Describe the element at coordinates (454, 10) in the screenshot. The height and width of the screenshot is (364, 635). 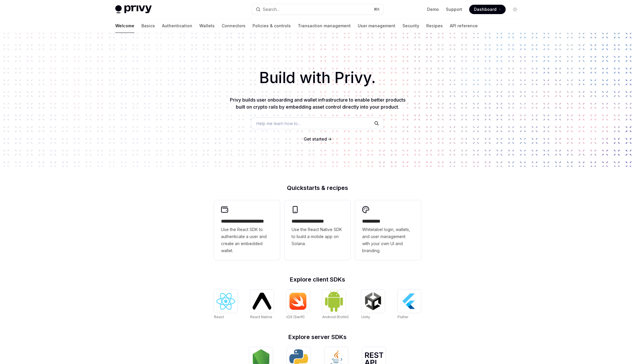
I see `a: Support` at that location.